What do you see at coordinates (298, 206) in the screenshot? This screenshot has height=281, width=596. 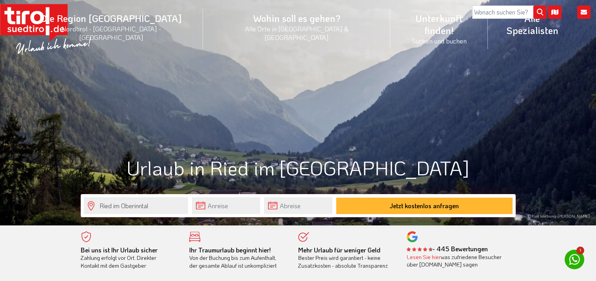 I see `input: Abreise` at bounding box center [298, 206].